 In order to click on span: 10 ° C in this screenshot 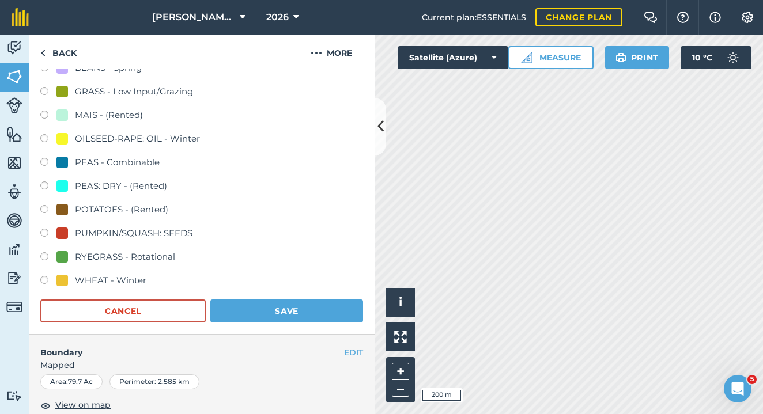, I will do `click(702, 58)`.